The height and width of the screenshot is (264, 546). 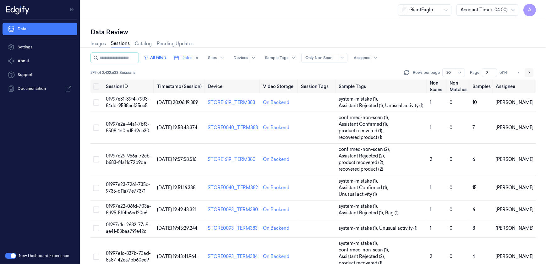 What do you see at coordinates (519, 73) in the screenshot?
I see `button: Go to previous page` at bounding box center [519, 73].